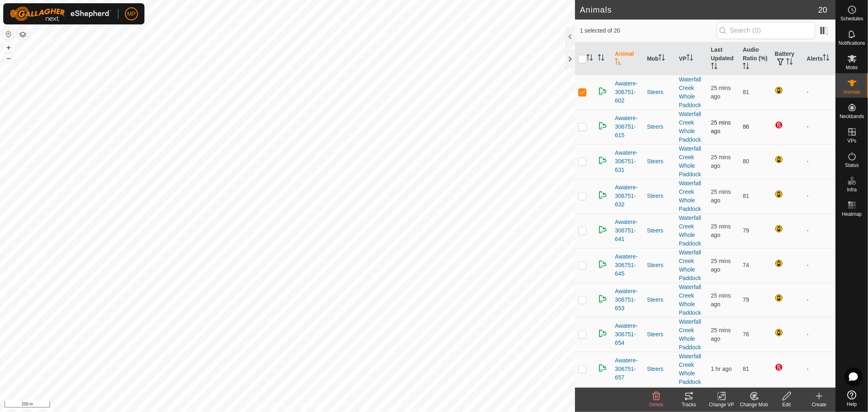 This screenshot has height=412, width=868. I want to click on div: Tracks, so click(689, 405).